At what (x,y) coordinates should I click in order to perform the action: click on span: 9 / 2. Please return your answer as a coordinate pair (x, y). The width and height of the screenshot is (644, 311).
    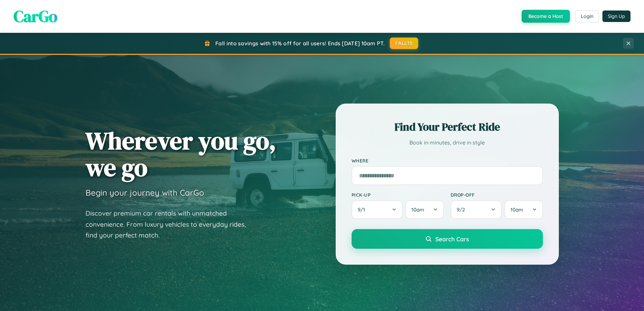
    Looking at the image, I should click on (462, 210).